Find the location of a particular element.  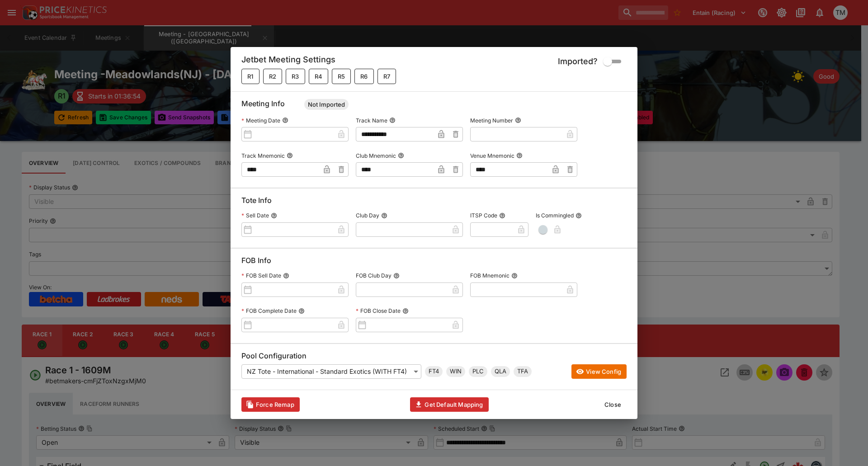

div: Quinella is located at coordinates (501, 372).